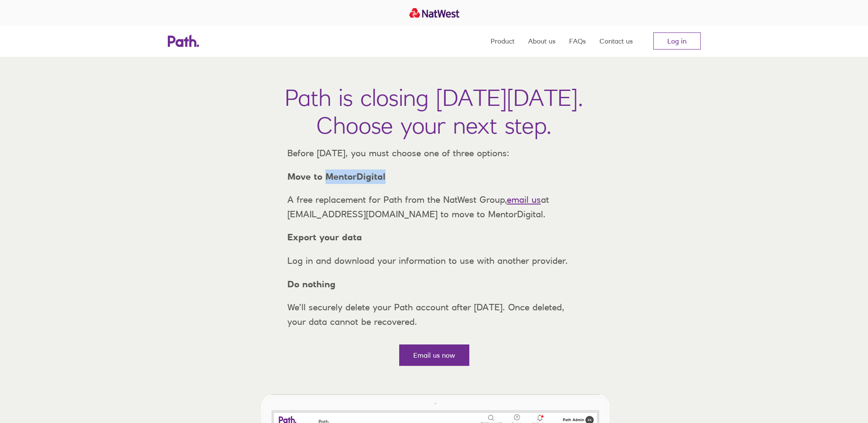 The width and height of the screenshot is (868, 423). I want to click on a: Email us now, so click(434, 356).